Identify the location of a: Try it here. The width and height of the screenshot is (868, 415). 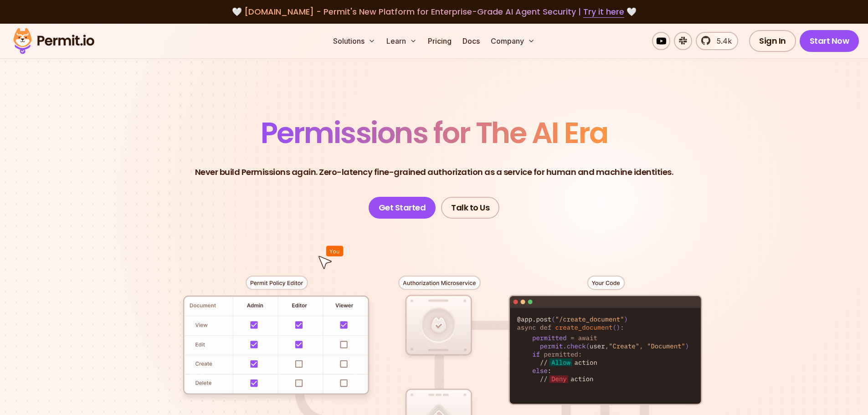
(603, 12).